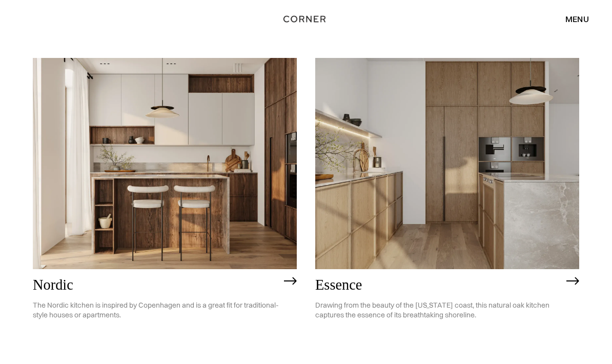  I want to click on h2: Nordic, so click(156, 284).